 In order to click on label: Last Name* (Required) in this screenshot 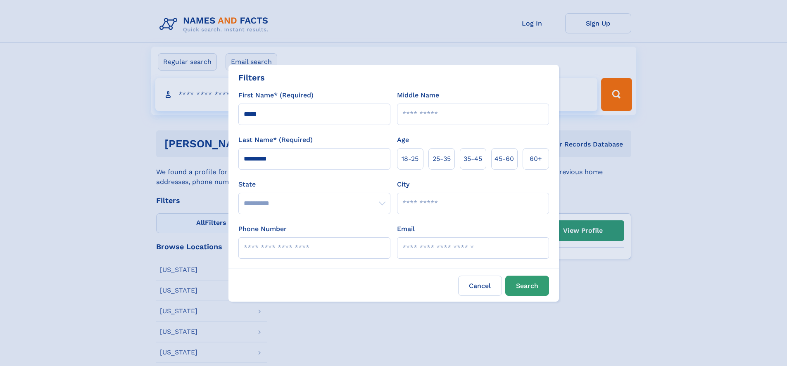, I will do `click(276, 140)`.